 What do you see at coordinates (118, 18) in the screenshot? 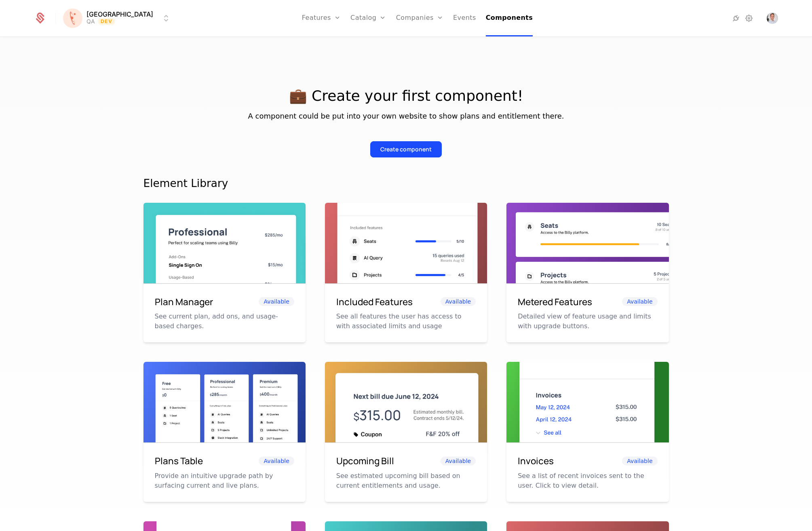
I see `button: Select environment` at bounding box center [118, 18].